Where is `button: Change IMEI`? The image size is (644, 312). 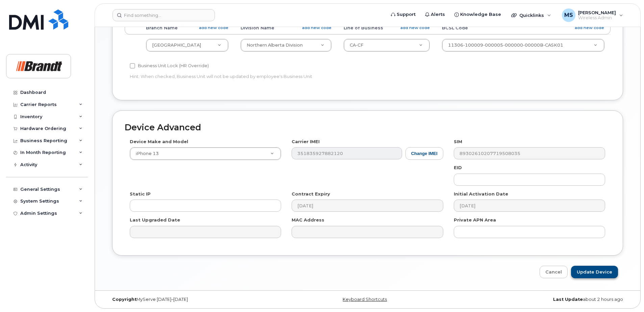
button: Change IMEI is located at coordinates (424, 153).